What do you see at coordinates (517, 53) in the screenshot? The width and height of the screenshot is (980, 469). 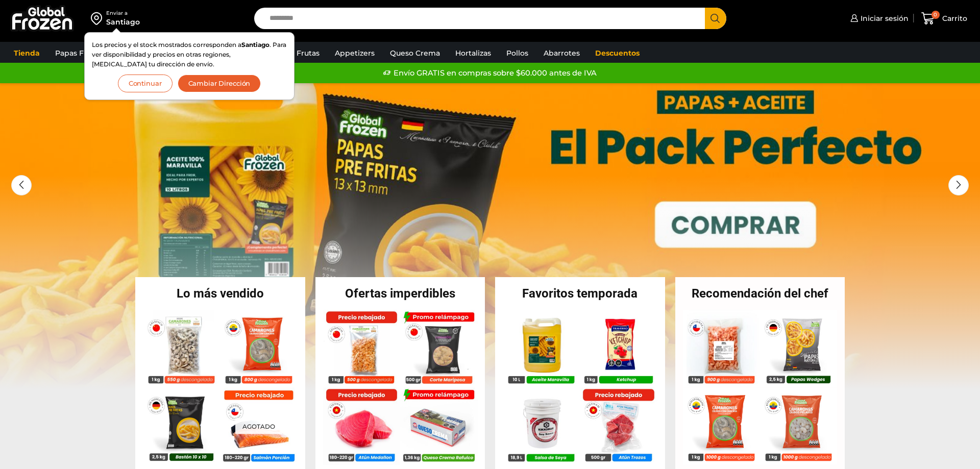 I see `a: Pollos` at bounding box center [517, 53].